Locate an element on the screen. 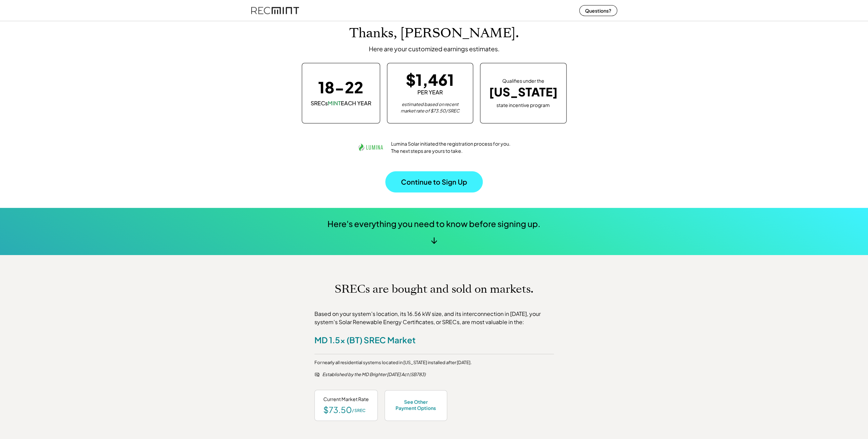 This screenshot has width=868, height=439. div: $73.50 is located at coordinates (337, 410).